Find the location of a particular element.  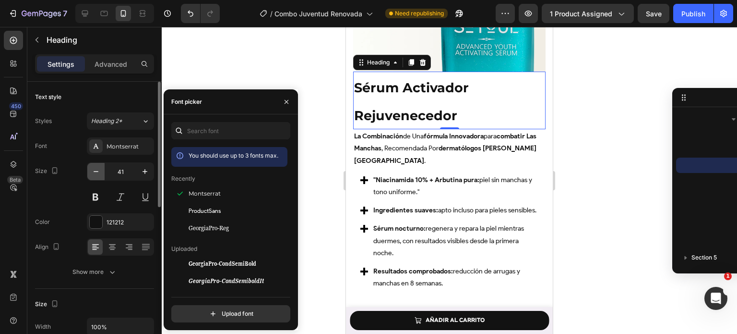

span: Combo Juventud Renovada is located at coordinates (318, 13).